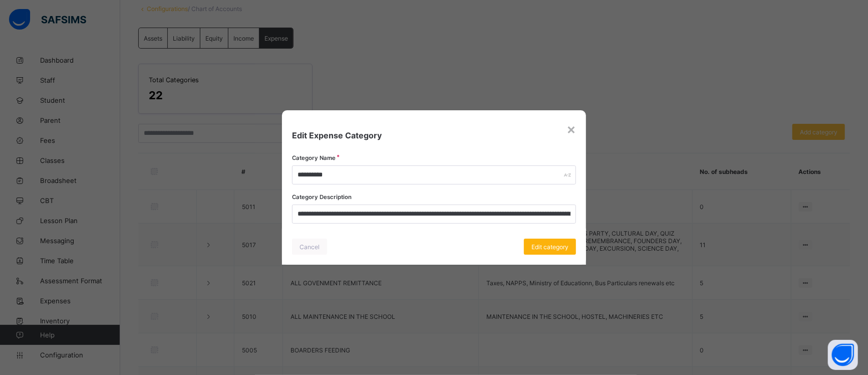  Describe the element at coordinates (314, 158) in the screenshot. I see `label: Category Name` at that location.